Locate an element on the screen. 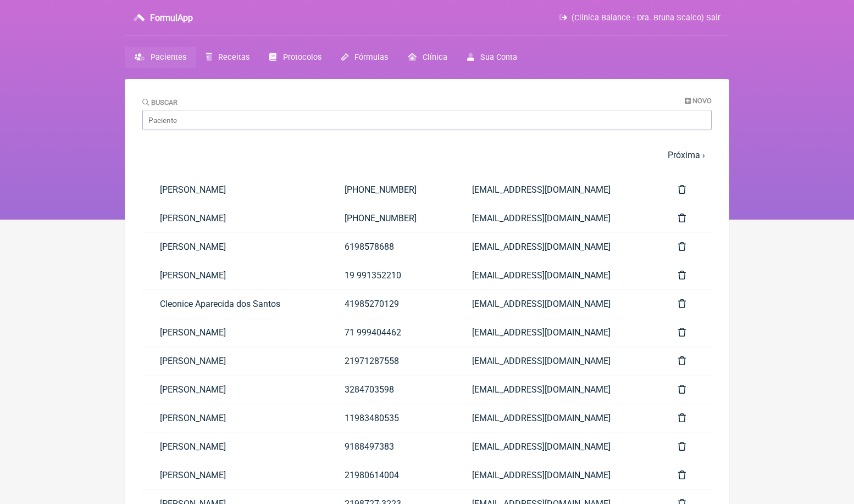  a: Próxima › is located at coordinates (686, 155).